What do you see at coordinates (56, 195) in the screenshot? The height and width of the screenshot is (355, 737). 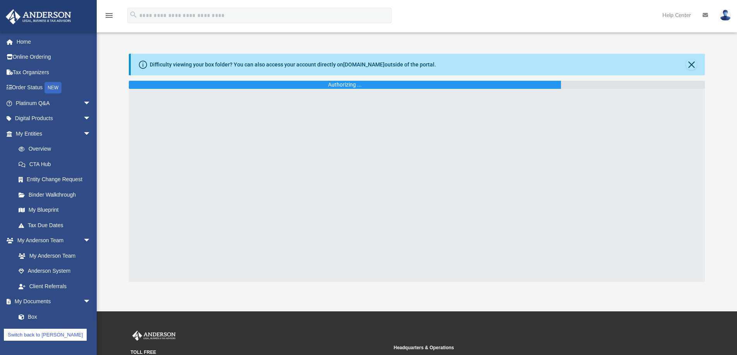 I see `a: Binder Walkthrough` at bounding box center [56, 195].